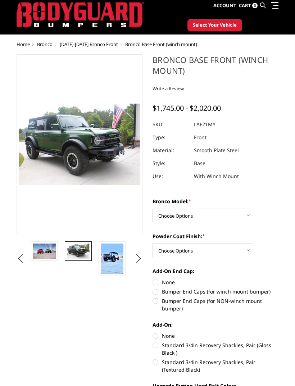 This screenshot has width=295, height=386. I want to click on dt: Use:, so click(171, 176).